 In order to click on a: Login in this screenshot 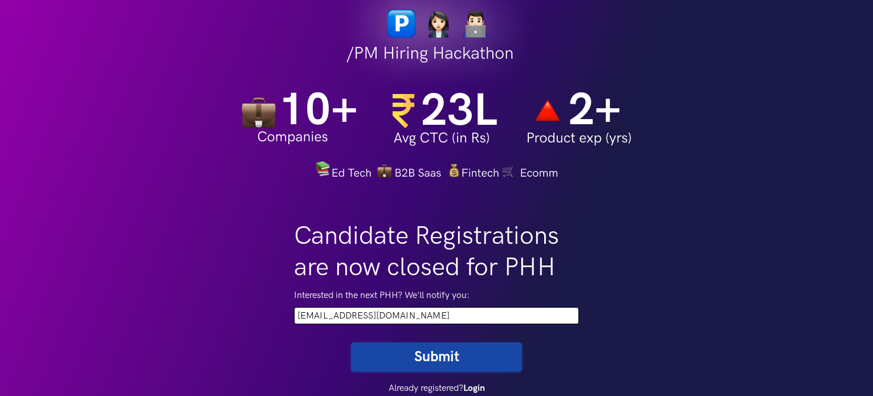, I will do `click(474, 388)`.